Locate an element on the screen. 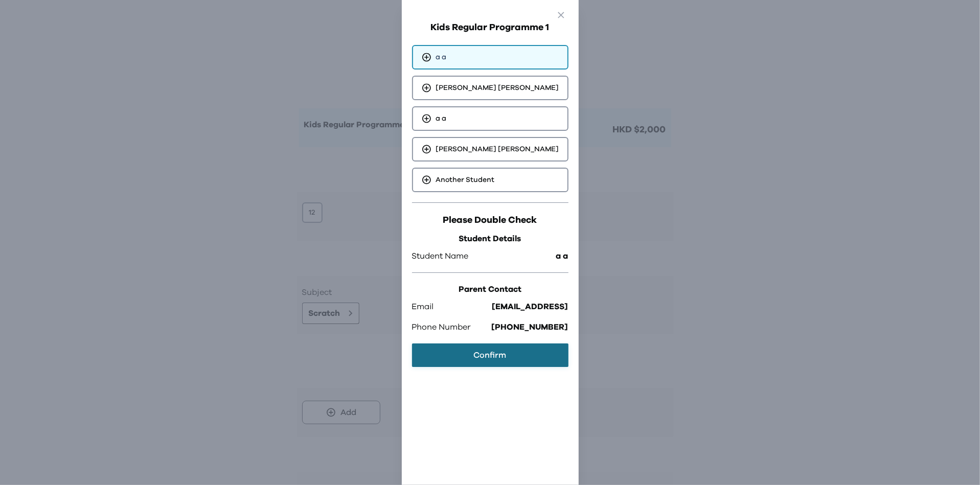  h2: Please Double Check is located at coordinates (490, 220).